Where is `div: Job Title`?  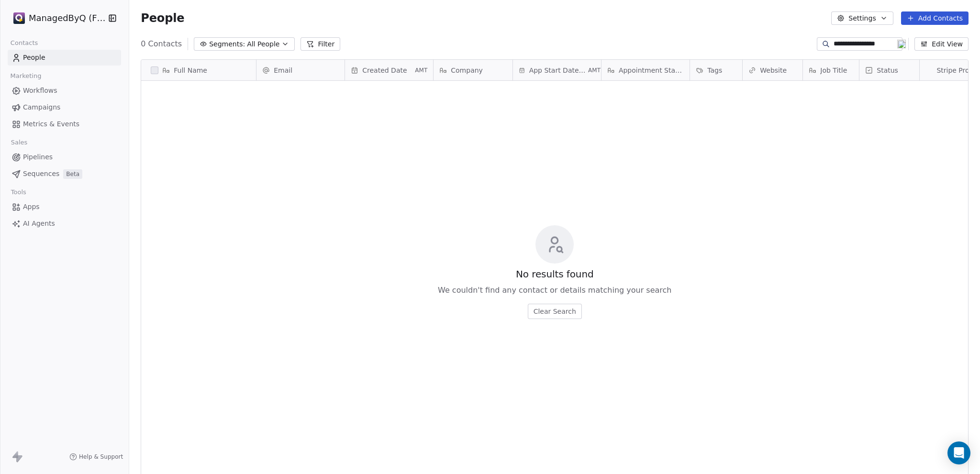 div: Job Title is located at coordinates (831, 70).